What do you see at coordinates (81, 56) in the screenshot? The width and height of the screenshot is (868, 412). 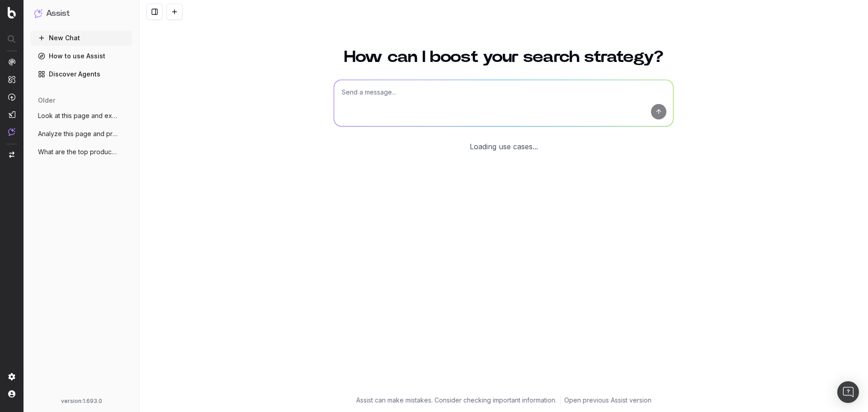 I see `a: How to use Assist` at bounding box center [81, 56].